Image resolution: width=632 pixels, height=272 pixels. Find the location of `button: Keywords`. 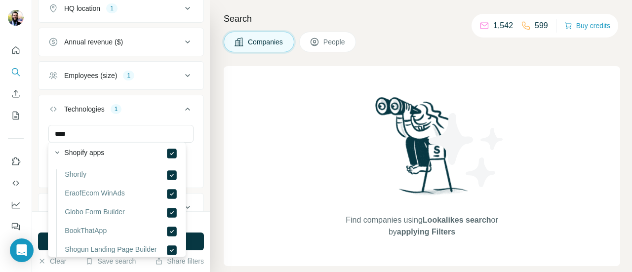

button: Keywords is located at coordinates (121, 207).